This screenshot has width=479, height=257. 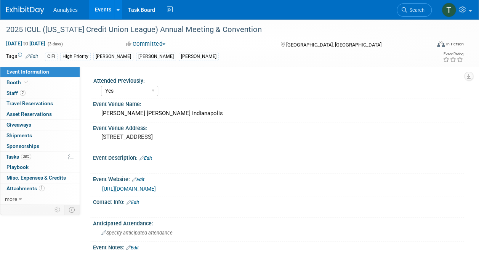 I want to click on td: Tags, so click(x=22, y=56).